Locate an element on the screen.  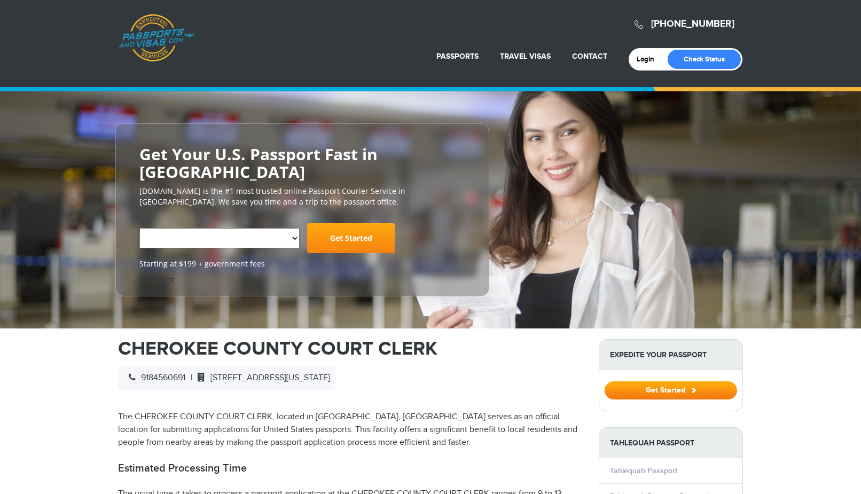
a: Passports is located at coordinates (457, 56).